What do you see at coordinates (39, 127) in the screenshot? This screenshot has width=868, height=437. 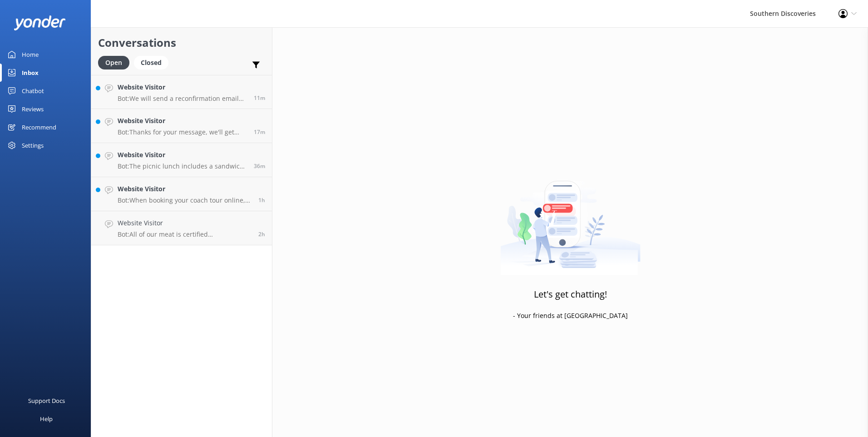 I see `div: Recommend` at bounding box center [39, 127].